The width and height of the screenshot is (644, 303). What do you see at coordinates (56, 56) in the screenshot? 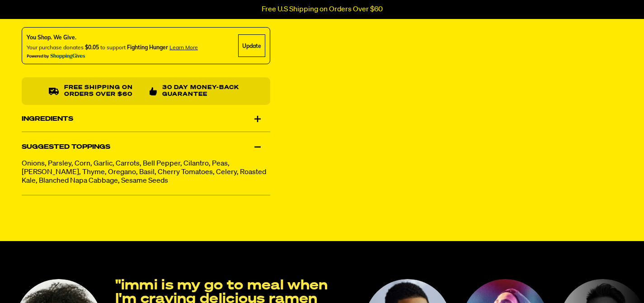
I see `img: Powered By ShoppingGives` at bounding box center [56, 56].